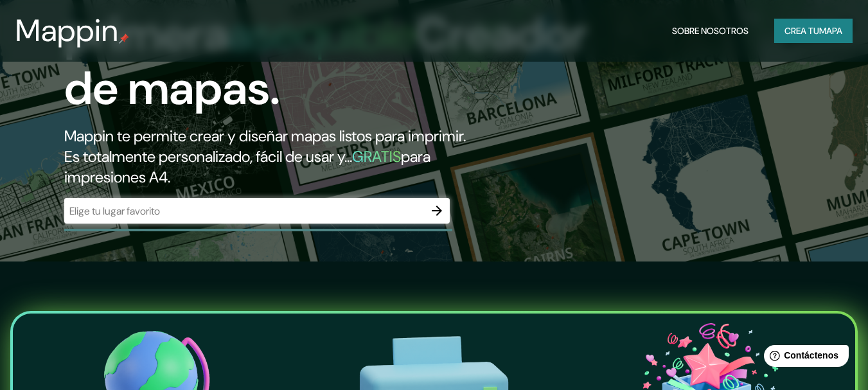 The height and width of the screenshot is (390, 868). I want to click on font: Crea tu, so click(802, 31).